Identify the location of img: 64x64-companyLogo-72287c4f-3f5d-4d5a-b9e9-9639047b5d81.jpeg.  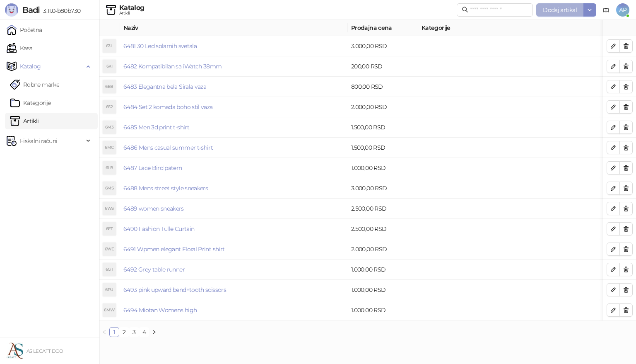
(15, 350).